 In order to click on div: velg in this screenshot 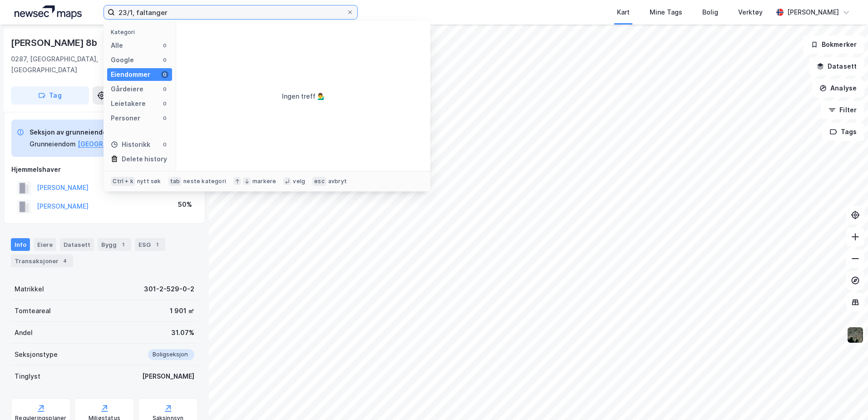, I will do `click(299, 182)`.